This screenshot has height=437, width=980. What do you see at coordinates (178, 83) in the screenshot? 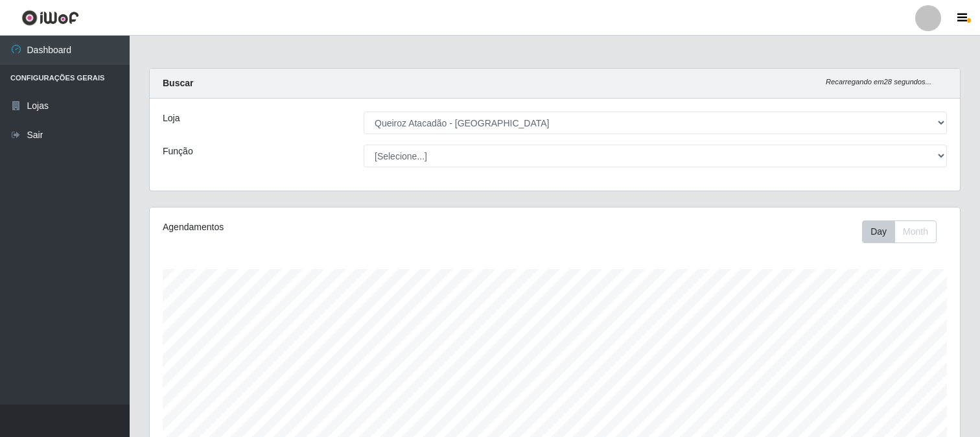
I see `strong: Buscar` at bounding box center [178, 83].